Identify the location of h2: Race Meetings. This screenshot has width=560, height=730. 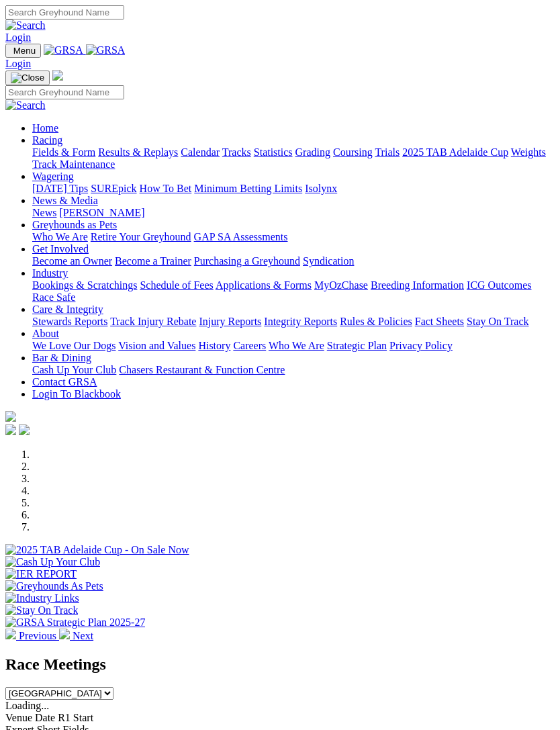
(280, 664).